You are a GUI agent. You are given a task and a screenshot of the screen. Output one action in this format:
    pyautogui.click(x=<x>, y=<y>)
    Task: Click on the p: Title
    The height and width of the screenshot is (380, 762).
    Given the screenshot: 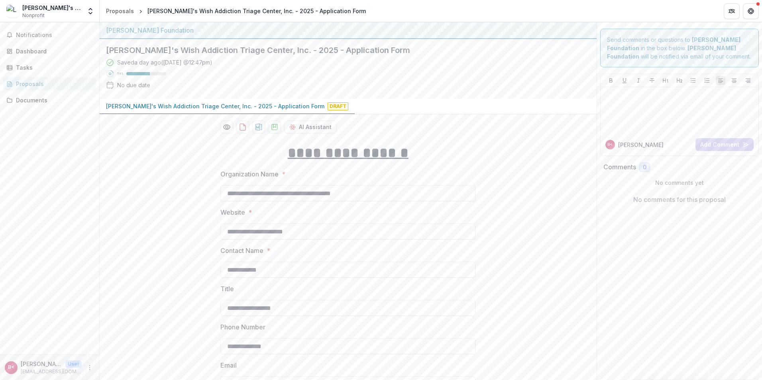 What is the action you would take?
    pyautogui.click(x=227, y=289)
    